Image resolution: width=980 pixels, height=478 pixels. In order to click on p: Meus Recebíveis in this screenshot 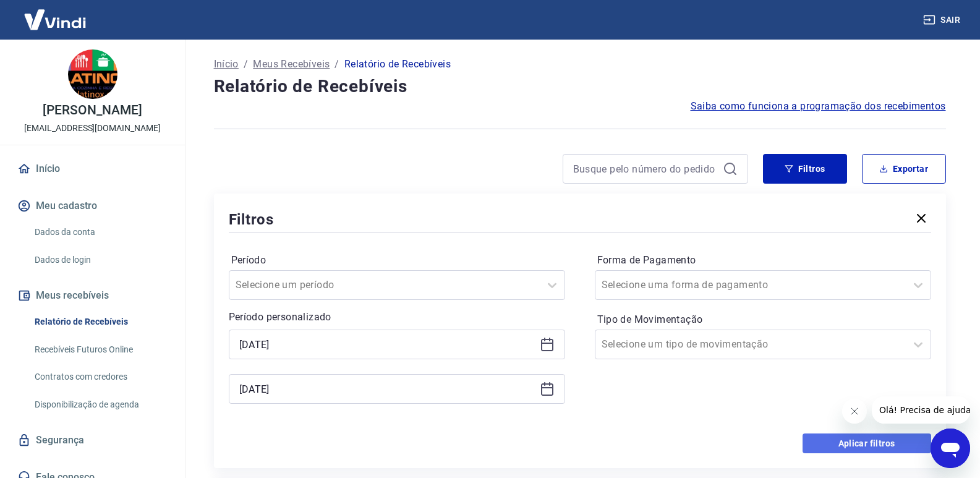, I will do `click(291, 65)`.